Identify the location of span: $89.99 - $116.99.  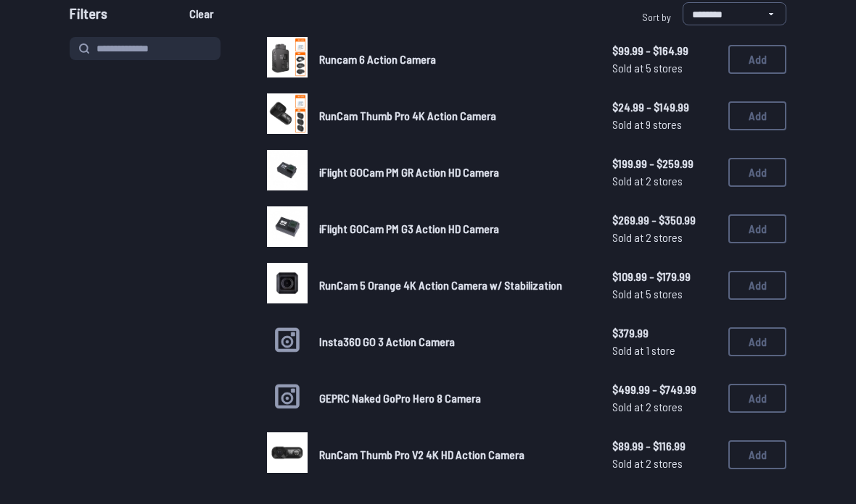
(665, 446).